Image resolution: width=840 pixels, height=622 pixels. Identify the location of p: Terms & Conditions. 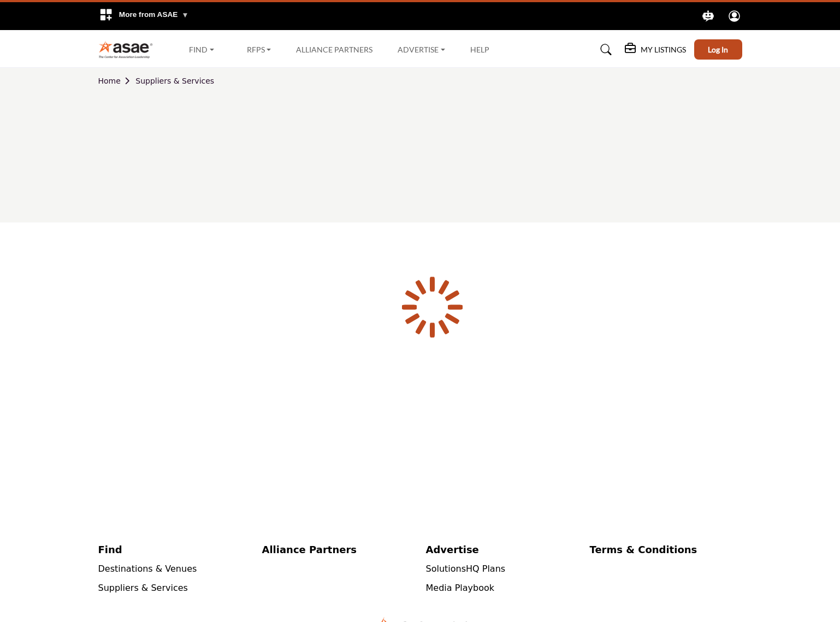
(666, 549).